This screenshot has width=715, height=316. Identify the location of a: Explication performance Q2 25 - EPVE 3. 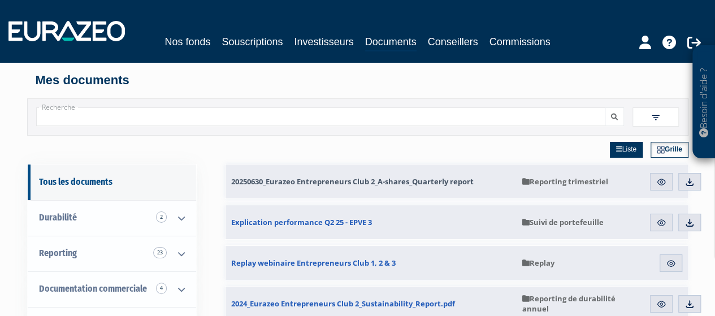
(371, 222).